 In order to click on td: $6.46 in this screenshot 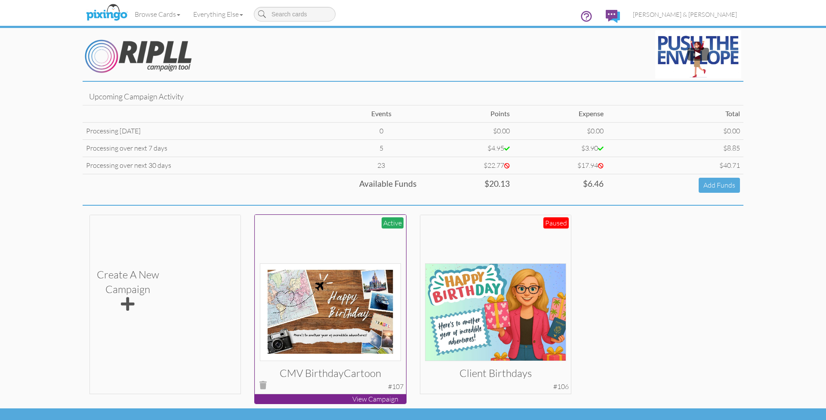, I will do `click(560, 185)`.